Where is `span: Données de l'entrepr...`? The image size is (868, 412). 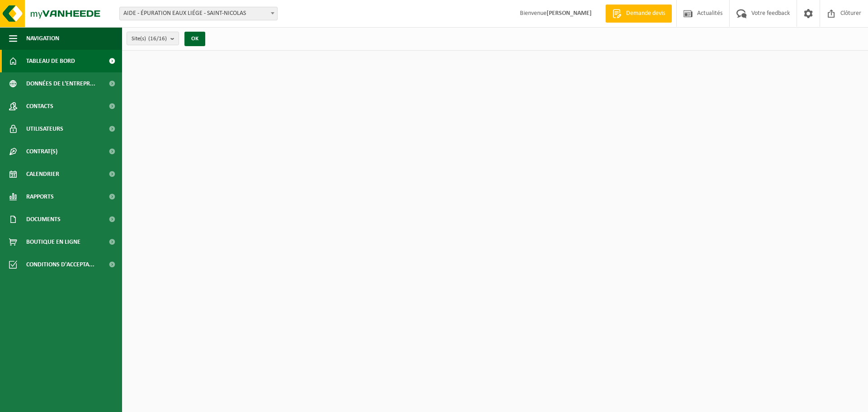 span: Données de l'entrepr... is located at coordinates (61, 84).